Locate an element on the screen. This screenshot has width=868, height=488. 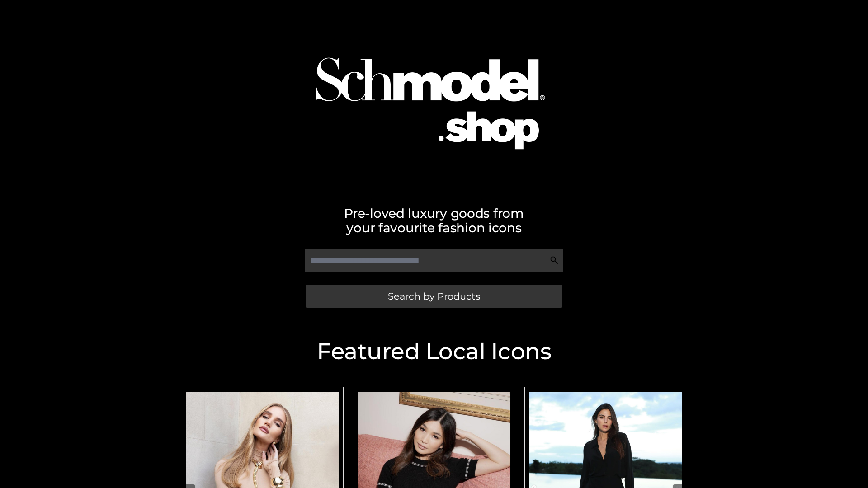
img: Search Icon is located at coordinates (555, 260).